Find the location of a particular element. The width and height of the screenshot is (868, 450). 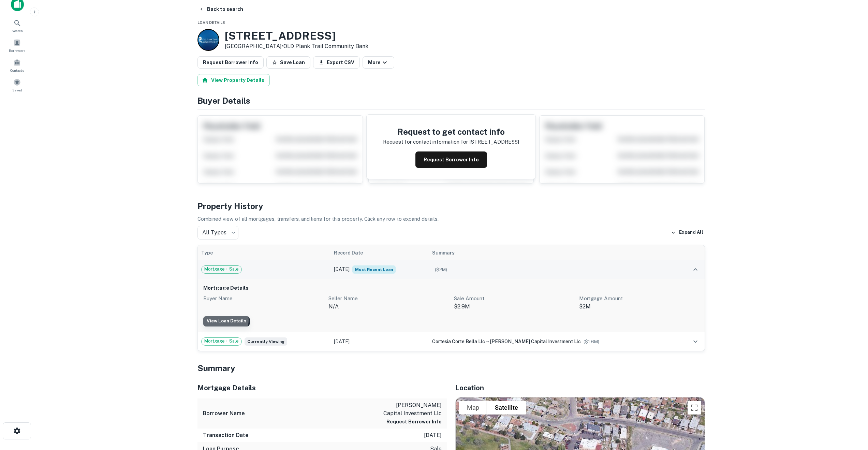

button: Save Loan is located at coordinates (288, 62).